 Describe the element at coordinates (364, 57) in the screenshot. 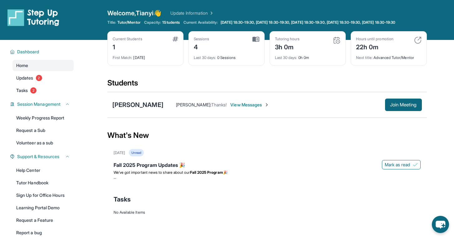

I see `span: Next title :` at that location.